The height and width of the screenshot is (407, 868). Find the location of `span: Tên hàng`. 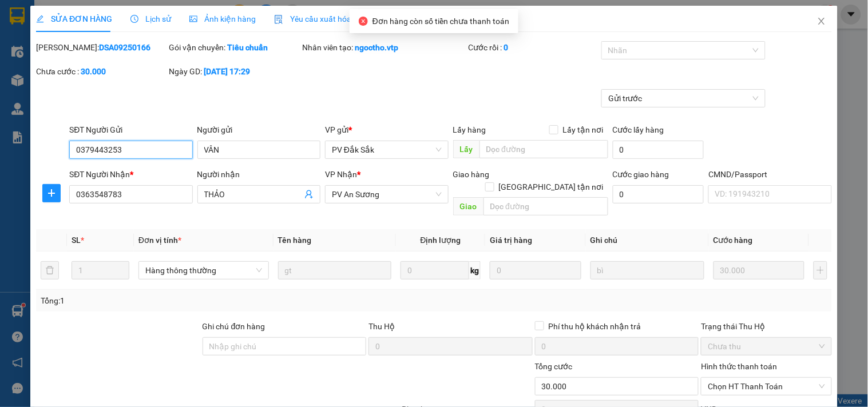

span: Tên hàng is located at coordinates (295, 241).